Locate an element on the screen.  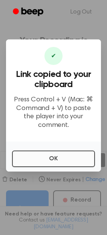
a: Beep is located at coordinates (29, 12).